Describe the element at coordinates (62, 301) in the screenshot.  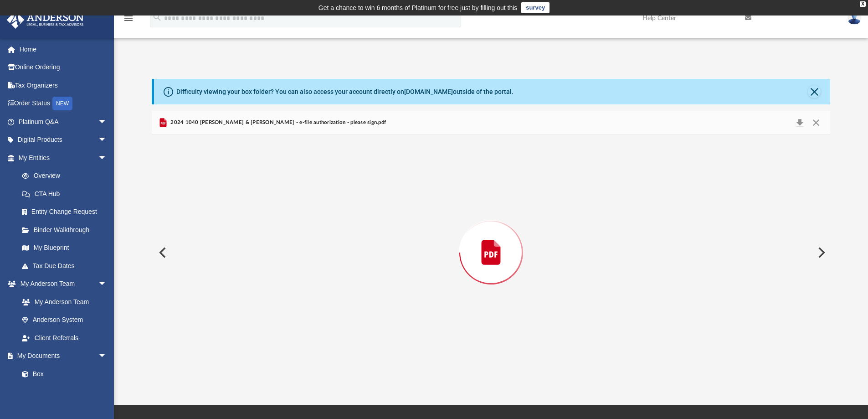
I see `a: My Anderson Team` at that location.